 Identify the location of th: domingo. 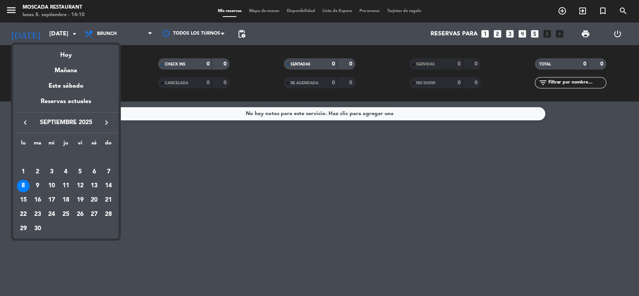
(108, 145).